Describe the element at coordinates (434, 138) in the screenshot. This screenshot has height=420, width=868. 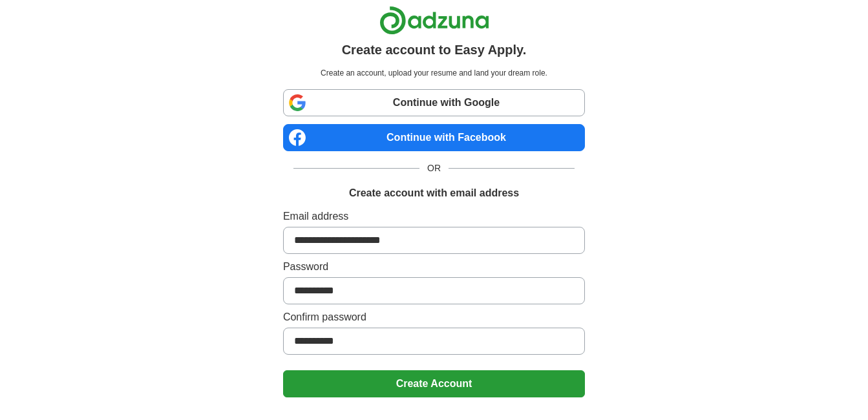
I see `a: Continue with Facebook` at that location.